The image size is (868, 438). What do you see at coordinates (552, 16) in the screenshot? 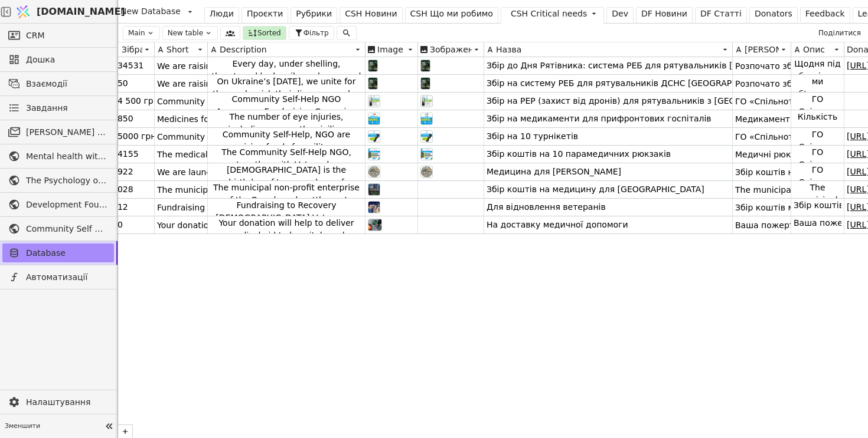
I see `a: CSH Critical needs` at bounding box center [552, 16].